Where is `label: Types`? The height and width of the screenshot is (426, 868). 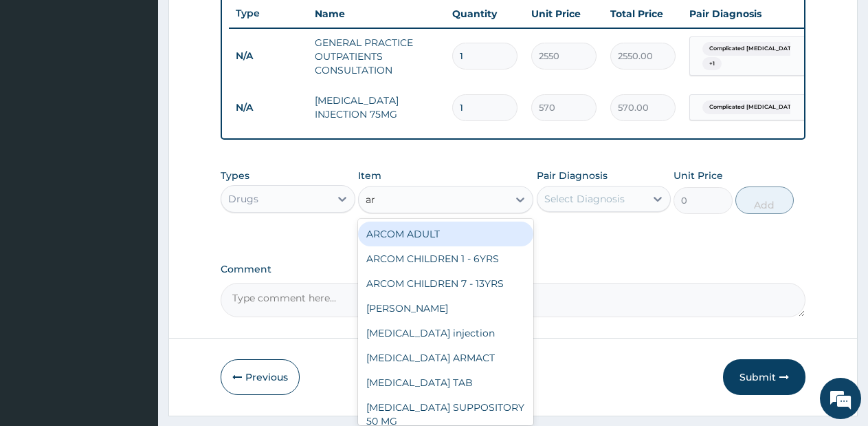 label: Types is located at coordinates (235, 176).